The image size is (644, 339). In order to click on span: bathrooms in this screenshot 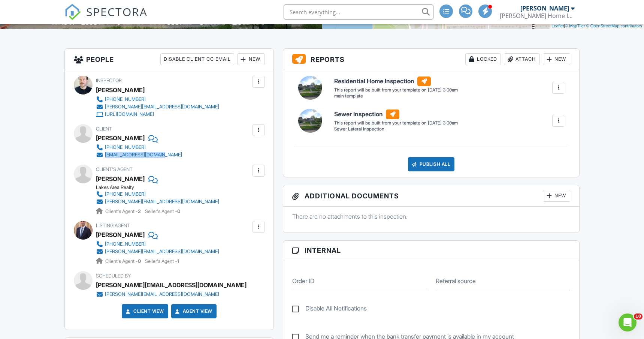, I will do `click(253, 23)`.